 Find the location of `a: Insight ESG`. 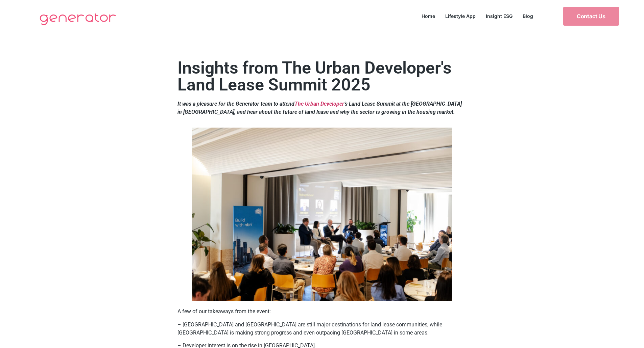

a: Insight ESG is located at coordinates (499, 16).